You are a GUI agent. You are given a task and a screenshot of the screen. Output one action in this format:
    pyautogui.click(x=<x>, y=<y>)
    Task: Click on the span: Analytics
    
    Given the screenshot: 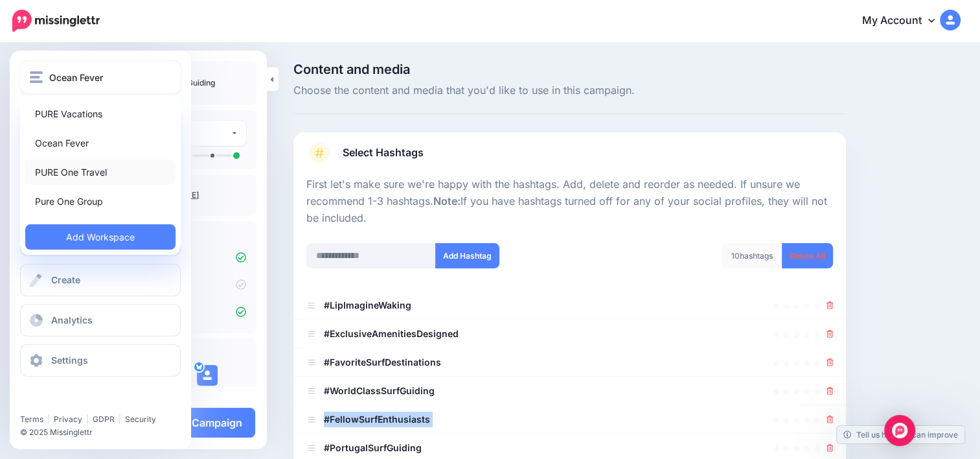 What is the action you would take?
    pyautogui.click(x=72, y=319)
    